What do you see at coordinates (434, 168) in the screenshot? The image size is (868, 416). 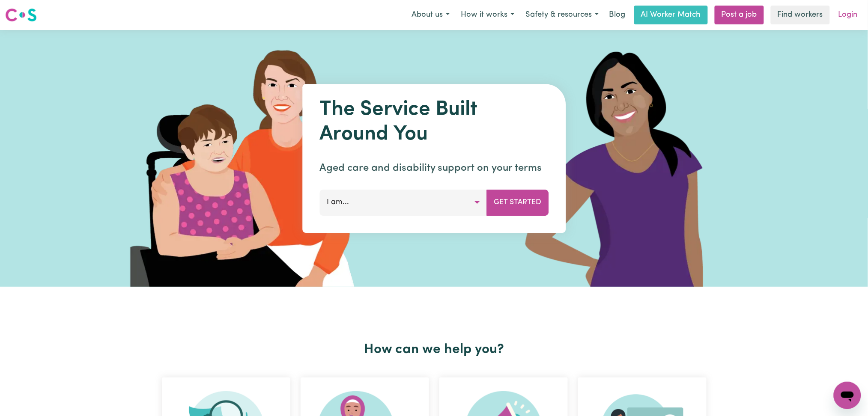 I see `p: Aged care and disability support on your terms` at bounding box center [434, 168].